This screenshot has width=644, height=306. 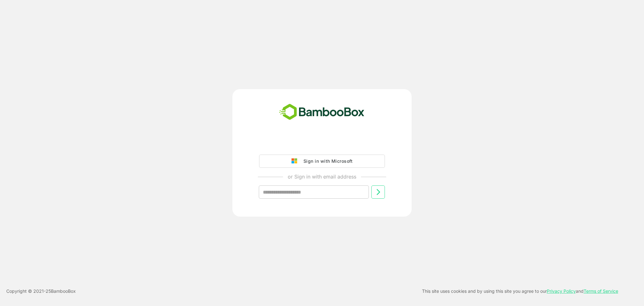 What do you see at coordinates (562, 291) in the screenshot?
I see `a: Privacy Policy` at bounding box center [562, 291].